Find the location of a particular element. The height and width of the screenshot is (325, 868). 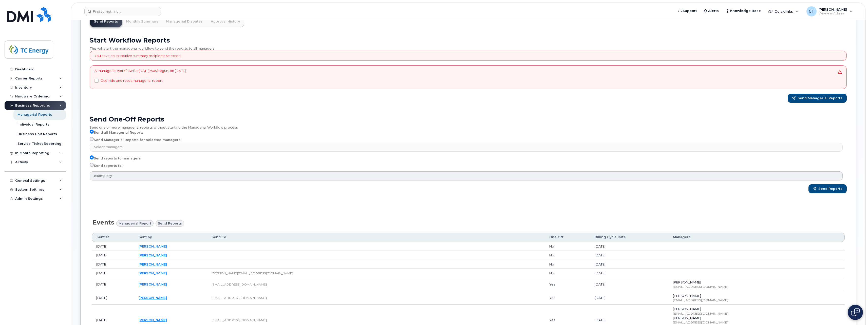

input: Send Managerial Reports for selected managers: is located at coordinates (92, 139).